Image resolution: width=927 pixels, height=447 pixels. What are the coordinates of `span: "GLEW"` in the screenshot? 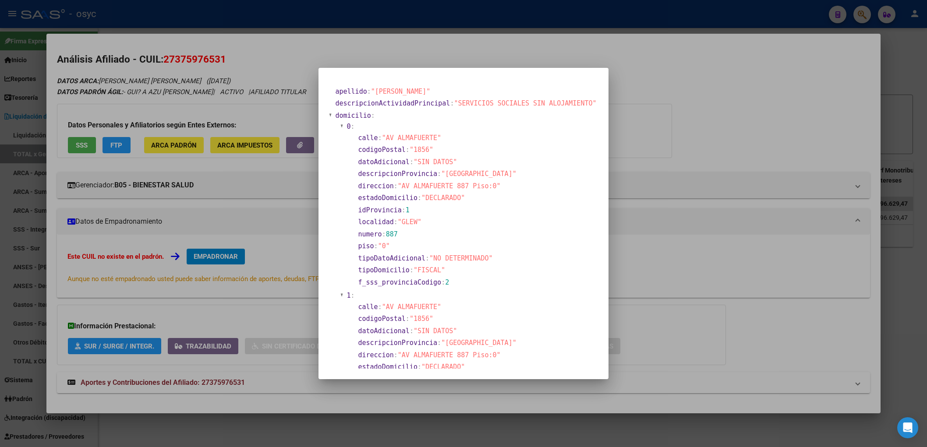 It's located at (410, 222).